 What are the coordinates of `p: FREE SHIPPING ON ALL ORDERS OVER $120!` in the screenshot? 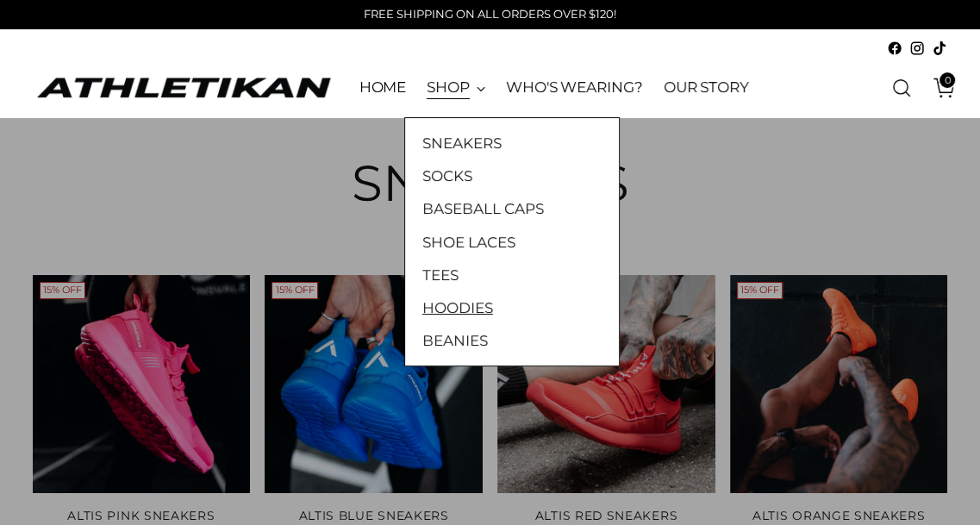 It's located at (490, 14).